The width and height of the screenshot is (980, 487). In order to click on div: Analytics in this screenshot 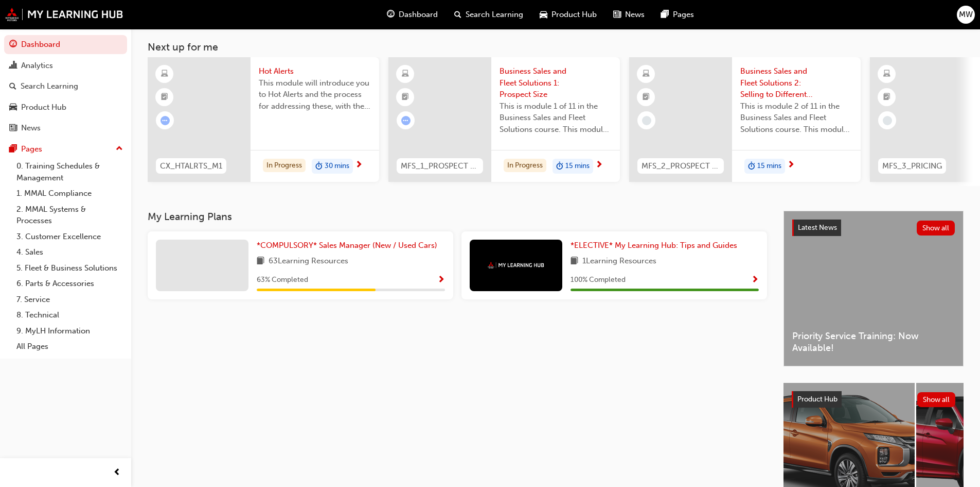, I will do `click(37, 65)`.